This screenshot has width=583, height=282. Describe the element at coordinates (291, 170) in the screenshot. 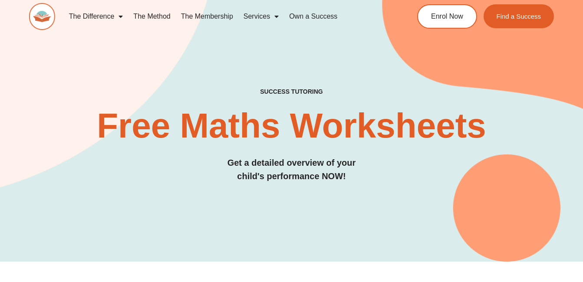

I see `h3: Get a detailed overview of your child's performance NOW!` at that location.